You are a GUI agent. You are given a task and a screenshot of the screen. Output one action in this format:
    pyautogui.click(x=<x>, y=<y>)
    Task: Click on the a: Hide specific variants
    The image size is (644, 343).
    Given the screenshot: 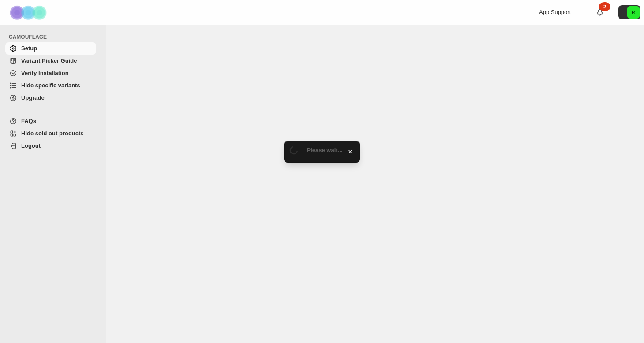 What is the action you would take?
    pyautogui.click(x=51, y=86)
    